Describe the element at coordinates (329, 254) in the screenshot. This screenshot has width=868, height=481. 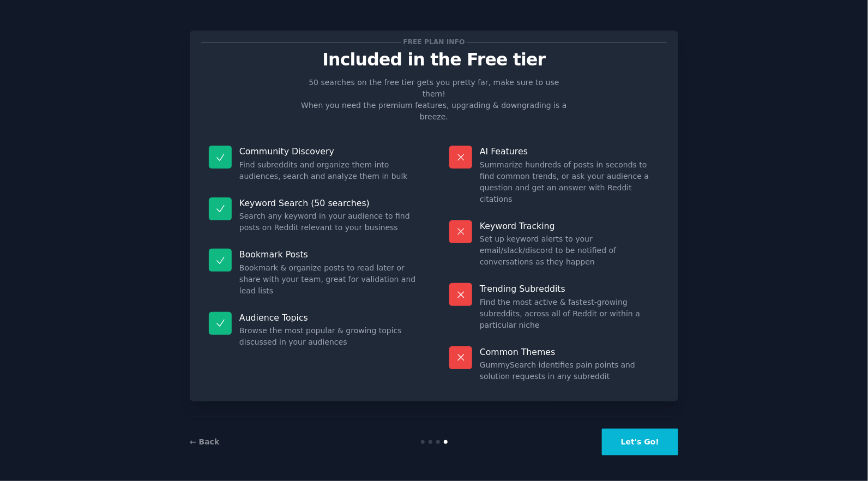
I see `p: Bookmark Posts` at that location.